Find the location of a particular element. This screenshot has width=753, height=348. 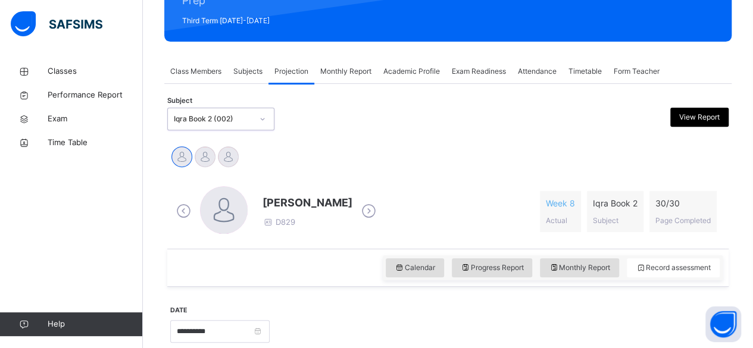

span: Help is located at coordinates (95, 324).